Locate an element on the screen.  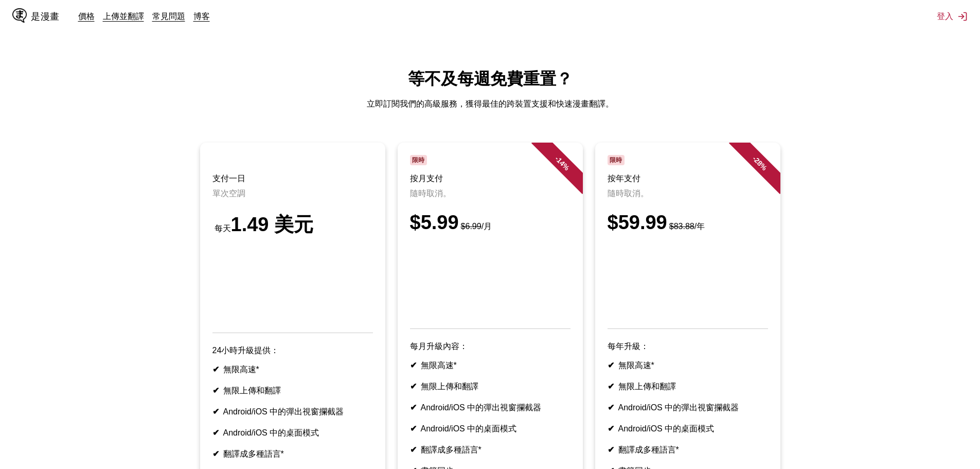
font: 單次空調 is located at coordinates (229, 193).